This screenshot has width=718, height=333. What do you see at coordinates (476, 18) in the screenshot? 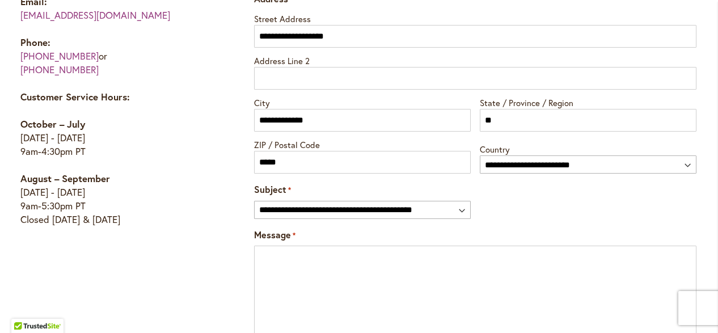
I see `label: Street Address` at bounding box center [476, 18].